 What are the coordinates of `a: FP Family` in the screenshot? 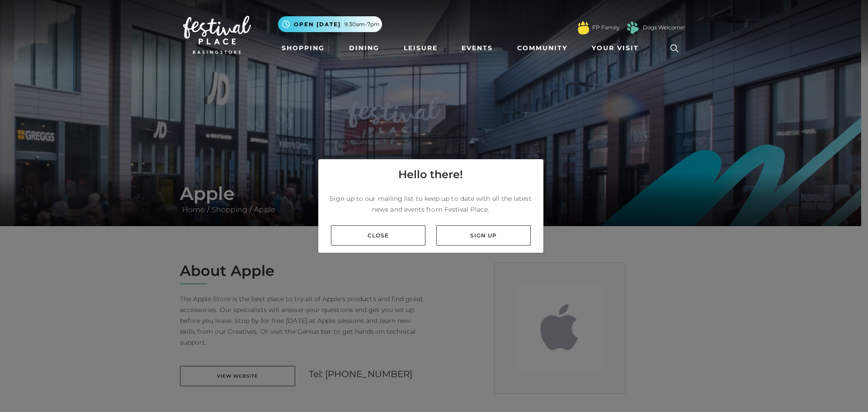 It's located at (606, 28).